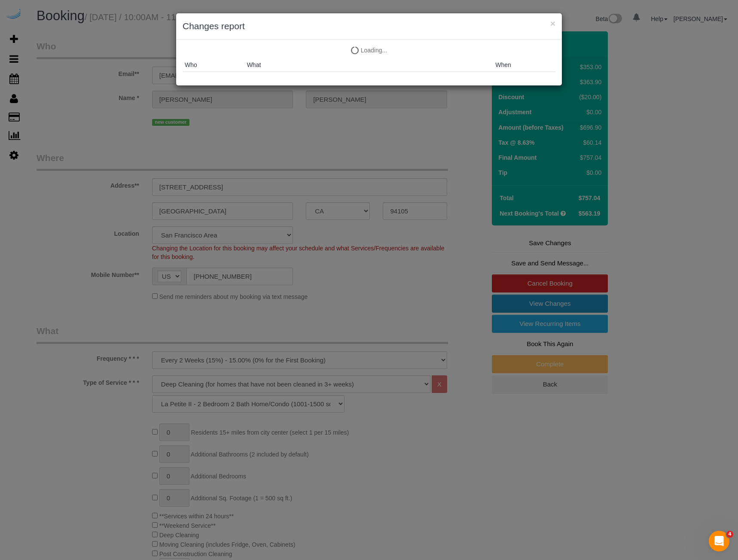 The width and height of the screenshot is (738, 560). I want to click on h3: Changes report, so click(369, 26).